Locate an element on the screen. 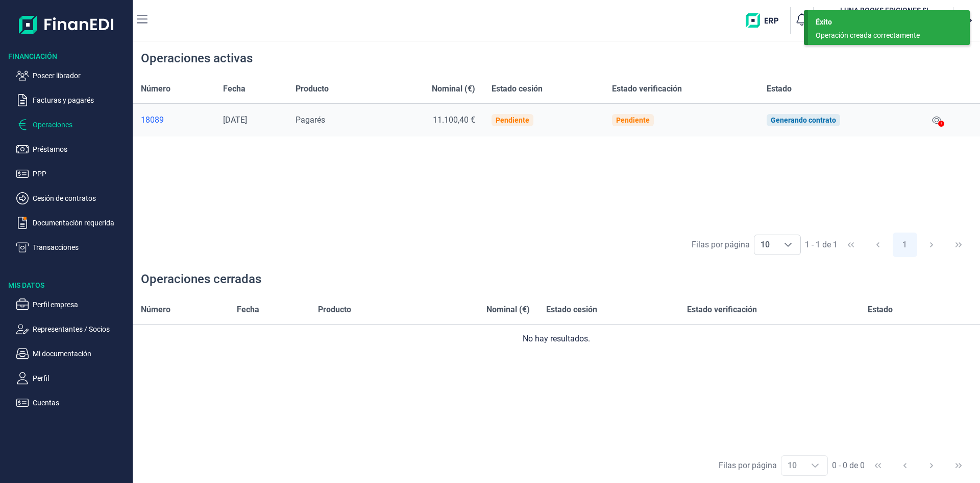  button: PPP is located at coordinates (73, 174).